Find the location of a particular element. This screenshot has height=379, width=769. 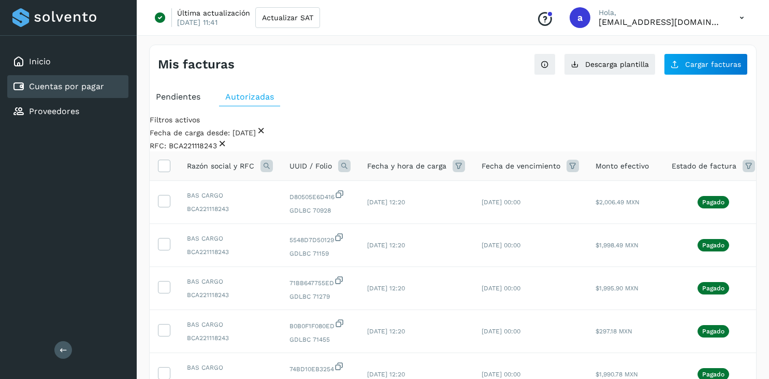

span: Razón social y RFC is located at coordinates (221, 166).